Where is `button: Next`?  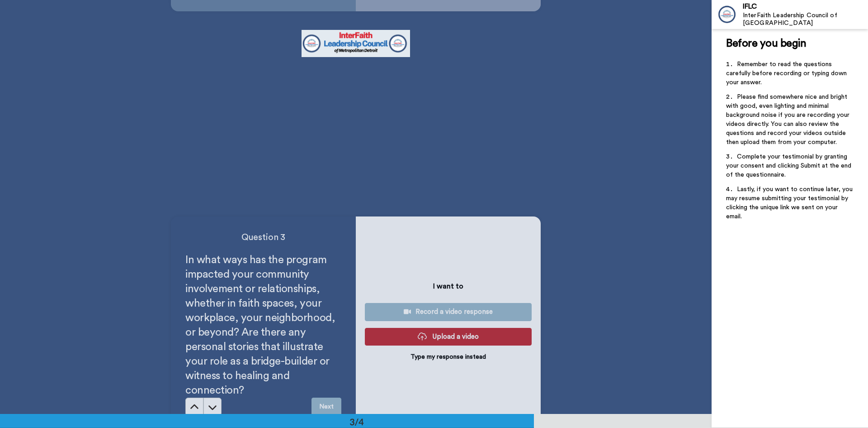 button: Next is located at coordinates (326, 406).